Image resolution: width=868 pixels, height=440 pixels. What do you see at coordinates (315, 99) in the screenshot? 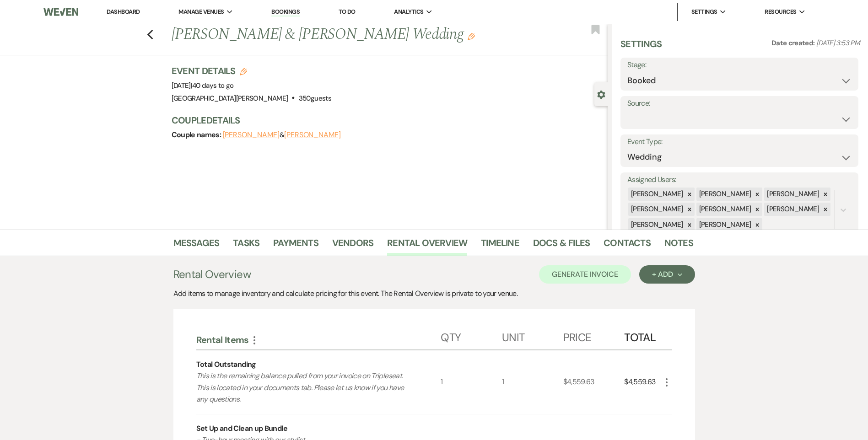
I see `span: 350 guests` at bounding box center [315, 99].